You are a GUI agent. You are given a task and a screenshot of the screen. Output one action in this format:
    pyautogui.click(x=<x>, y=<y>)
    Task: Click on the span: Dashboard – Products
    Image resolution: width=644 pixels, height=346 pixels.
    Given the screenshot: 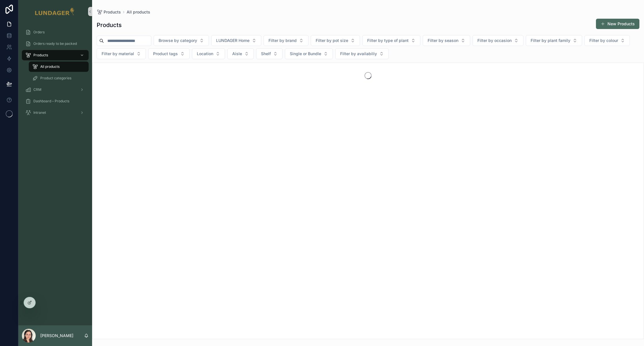 What is the action you would take?
    pyautogui.click(x=51, y=101)
    